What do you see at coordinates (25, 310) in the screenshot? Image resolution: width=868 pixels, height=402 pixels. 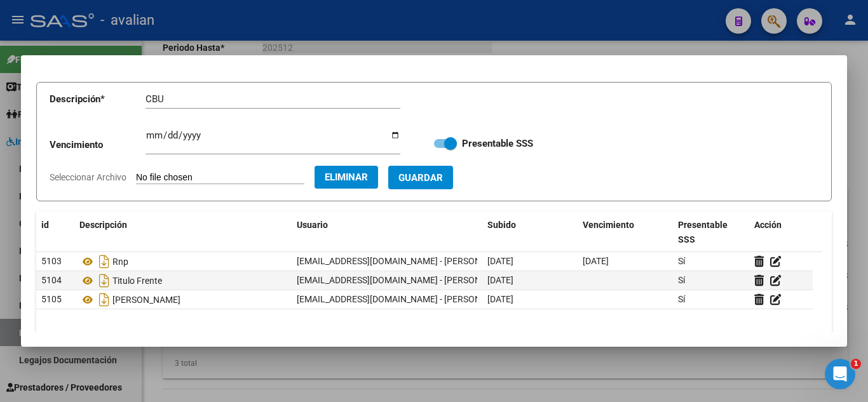 I see `button: Selector de emoji` at bounding box center [25, 310].